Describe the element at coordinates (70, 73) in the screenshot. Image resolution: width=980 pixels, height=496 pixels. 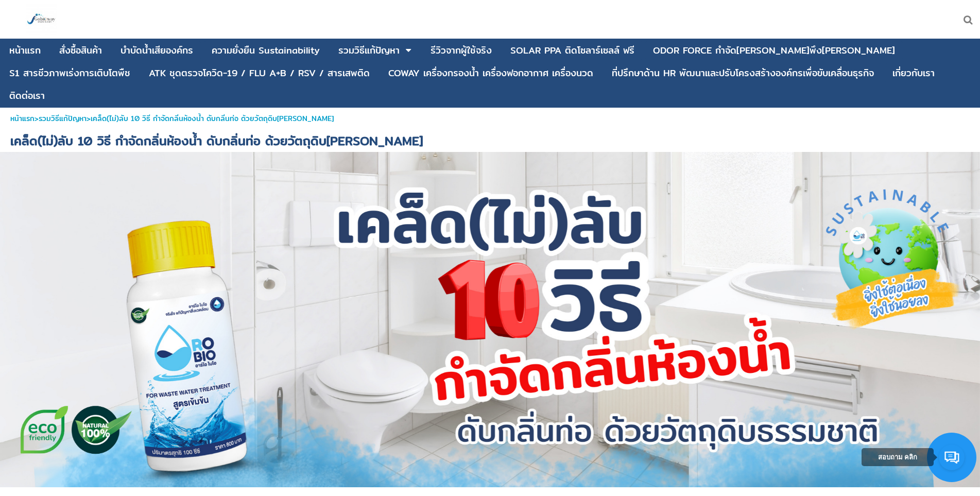
I see `a: S1 สารชีวภาพเร่งการเติบโตพืช` at that location.